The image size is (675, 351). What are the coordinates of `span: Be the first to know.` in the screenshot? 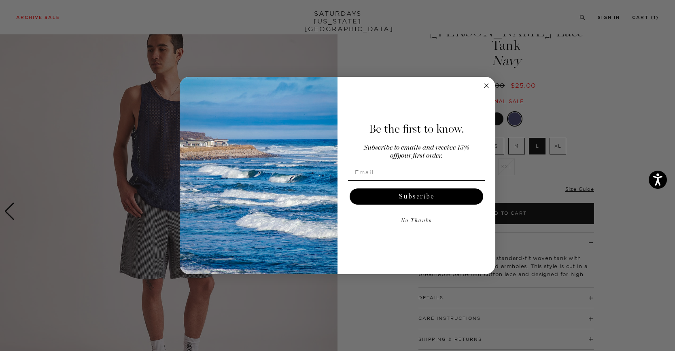 It's located at (417, 129).